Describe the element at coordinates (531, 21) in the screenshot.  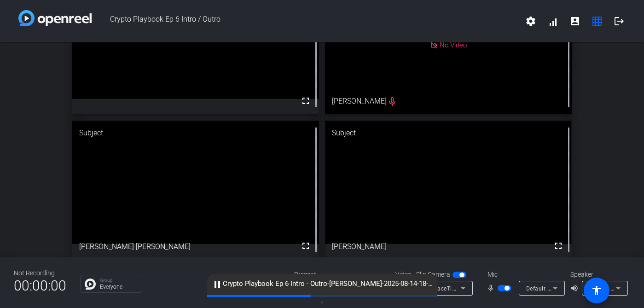
I see `mat-icon: settings` at that location.